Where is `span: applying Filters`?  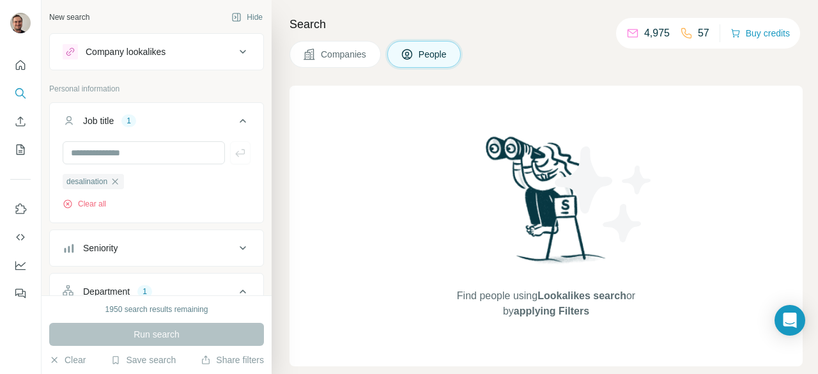 span: applying Filters is located at coordinates (551, 311).